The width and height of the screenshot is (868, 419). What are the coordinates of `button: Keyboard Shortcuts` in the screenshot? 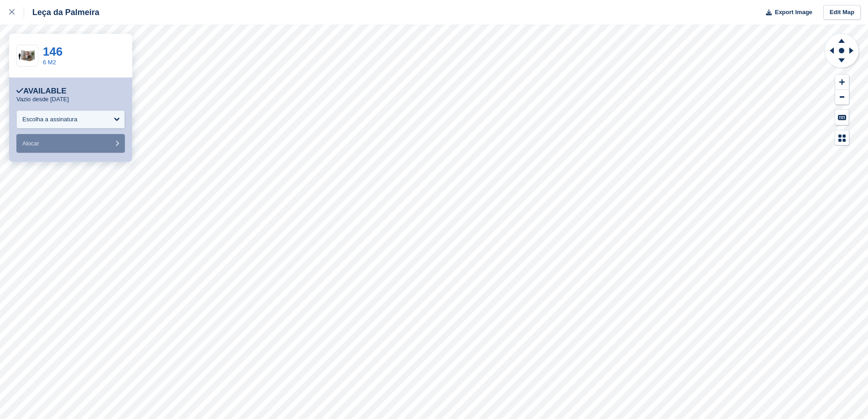 It's located at (842, 117).